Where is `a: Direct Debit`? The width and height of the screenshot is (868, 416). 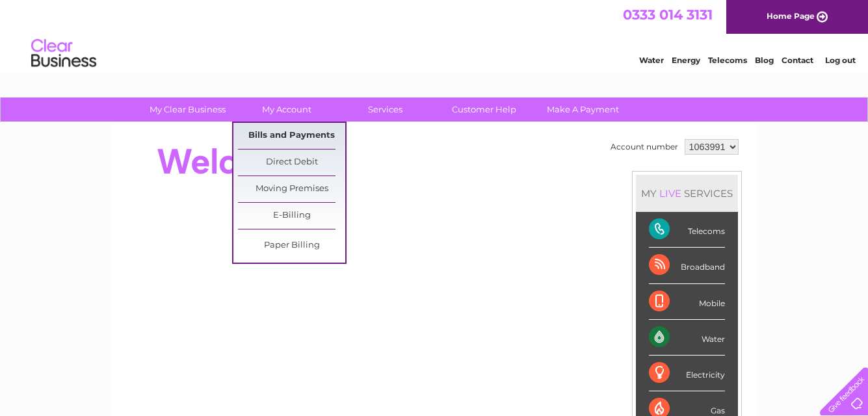
a: Direct Debit is located at coordinates (291, 163).